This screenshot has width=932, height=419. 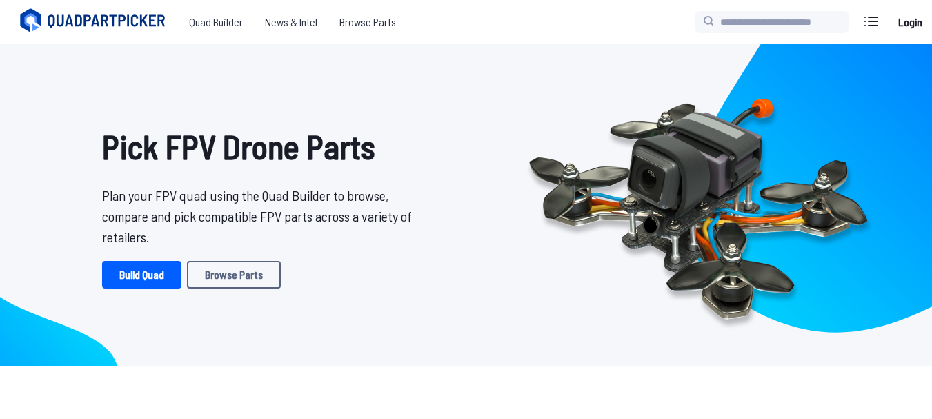 What do you see at coordinates (291, 22) in the screenshot?
I see `span: News & Intel` at bounding box center [291, 22].